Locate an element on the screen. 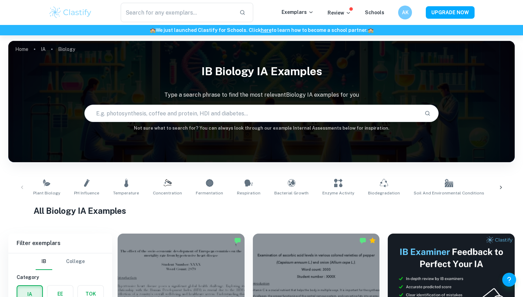 The image size is (523, 297). input: E.g. photosynthesis, coffee and protein, HDI and diabetes... is located at coordinates (252, 113).